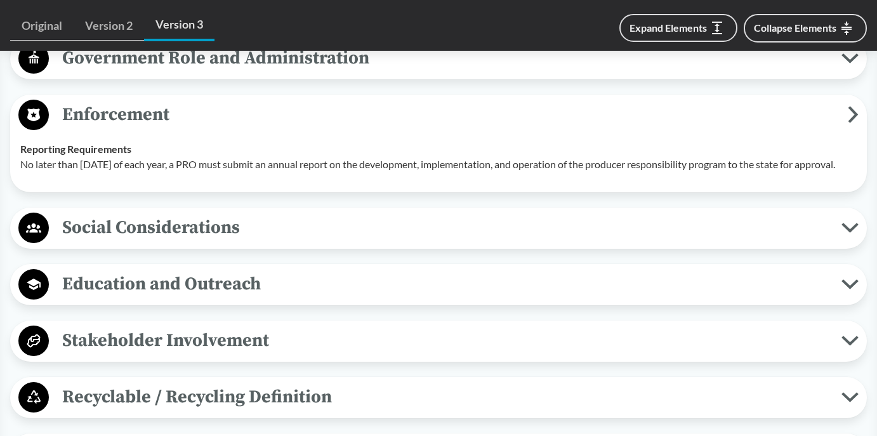 The width and height of the screenshot is (877, 436). I want to click on button: Social Considerations, so click(438, 228).